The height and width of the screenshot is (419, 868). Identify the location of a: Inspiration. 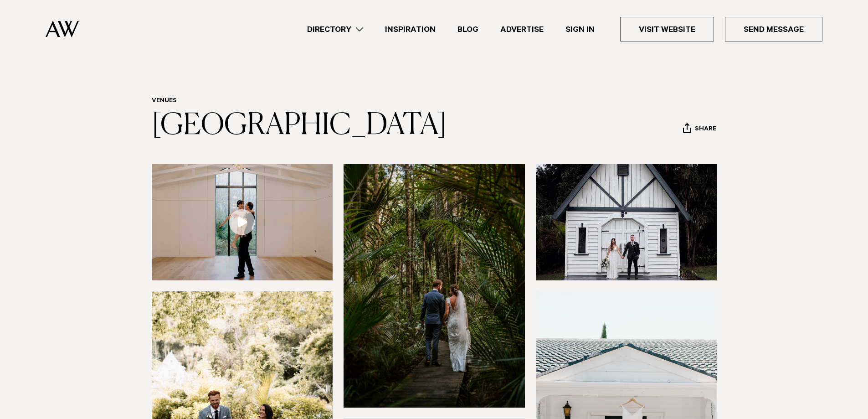
(410, 29).